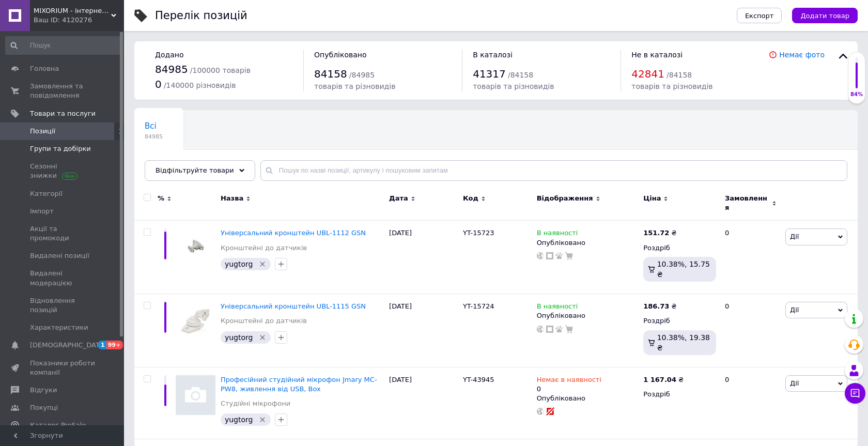 The width and height of the screenshot is (868, 446). What do you see at coordinates (293, 306) in the screenshot?
I see `a: Універсальний кронштейн UBL-1115 GSN` at bounding box center [293, 306].